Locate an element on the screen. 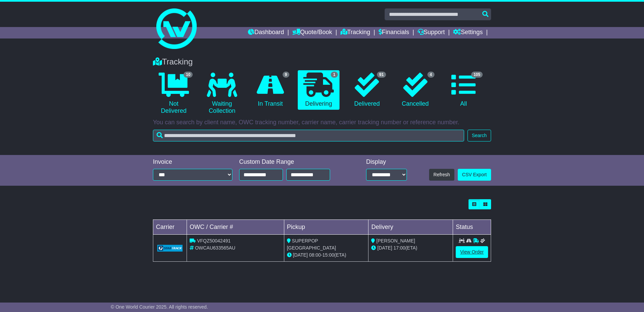 The height and width of the screenshot is (312, 644). span: 08:00 is located at coordinates (315, 254).